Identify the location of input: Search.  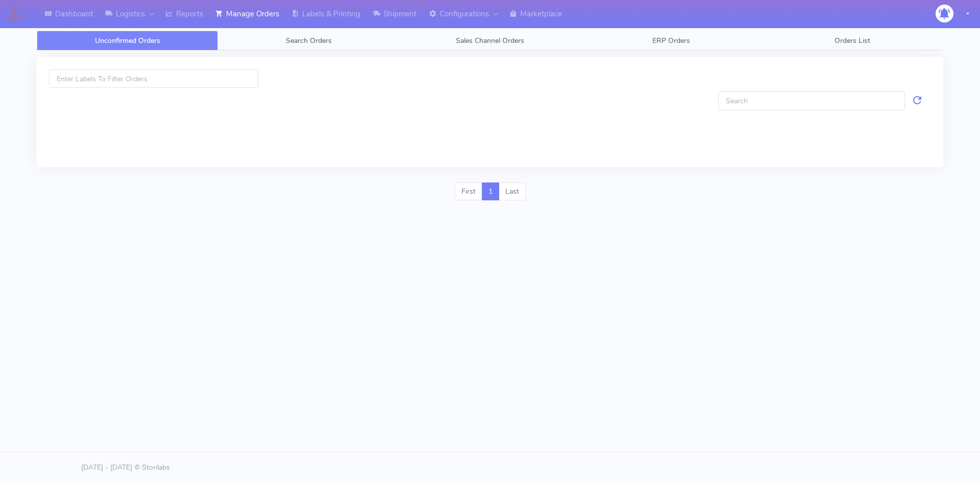
(812, 100).